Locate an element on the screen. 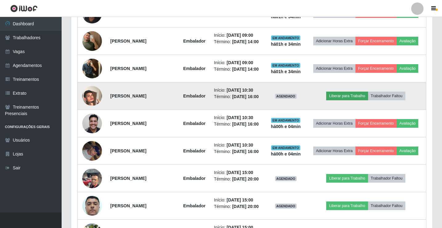  img: 1745620439120.jpeg is located at coordinates (92, 68).